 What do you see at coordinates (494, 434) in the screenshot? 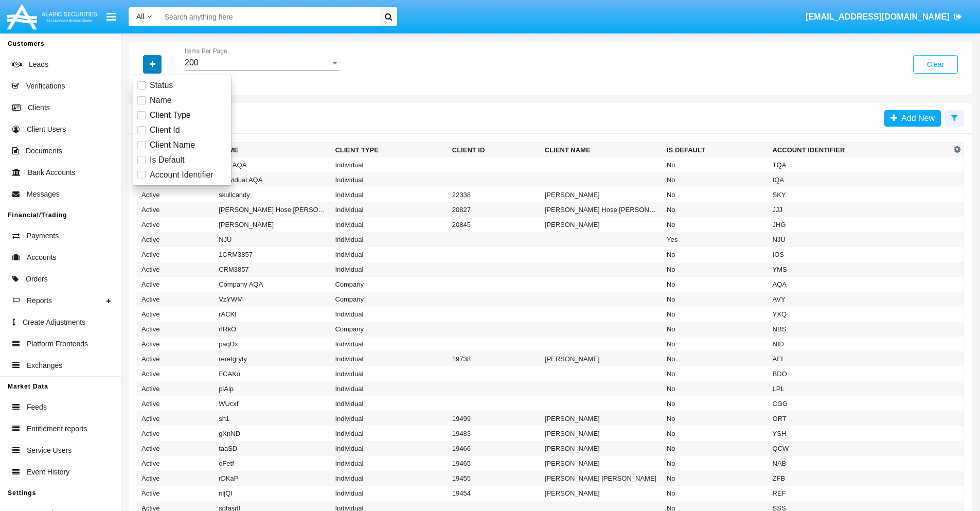
I see `td: 19483` at bounding box center [494, 434].